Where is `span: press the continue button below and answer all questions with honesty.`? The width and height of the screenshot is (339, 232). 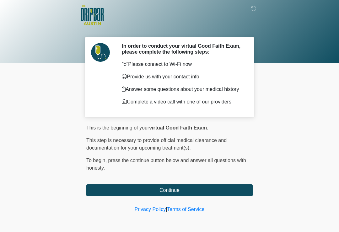
span: press the continue button below and answer all questions with honesty. is located at coordinates (166, 164).